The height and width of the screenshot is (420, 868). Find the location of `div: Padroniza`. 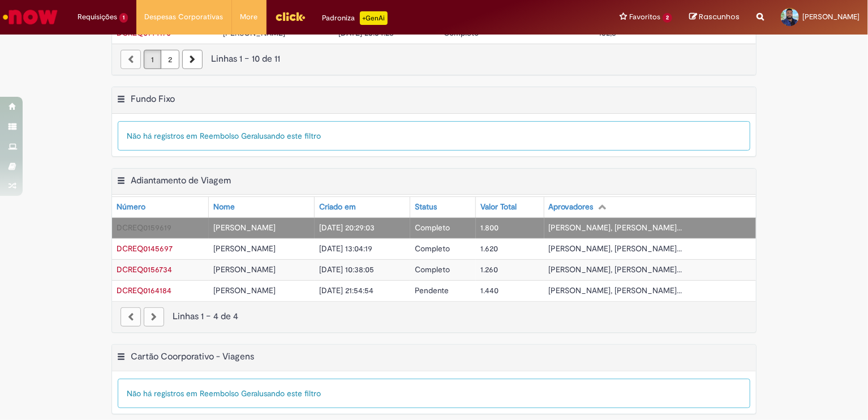

div: Padroniza is located at coordinates (354, 18).